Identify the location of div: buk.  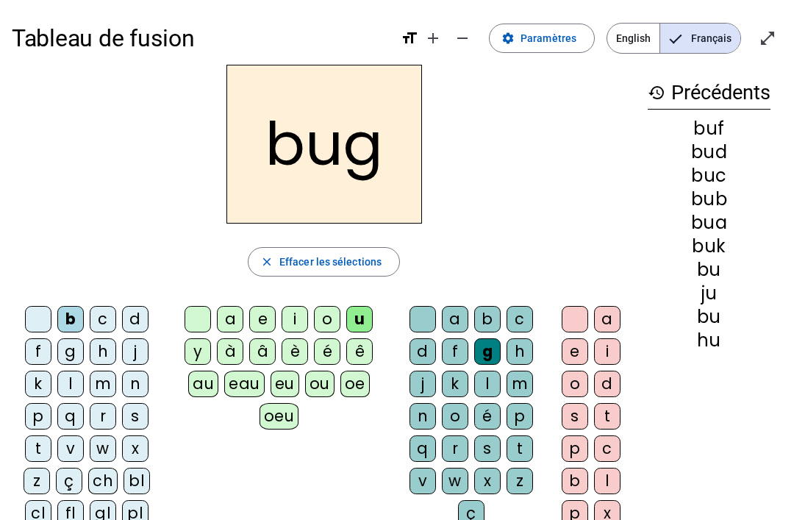
(709, 246).